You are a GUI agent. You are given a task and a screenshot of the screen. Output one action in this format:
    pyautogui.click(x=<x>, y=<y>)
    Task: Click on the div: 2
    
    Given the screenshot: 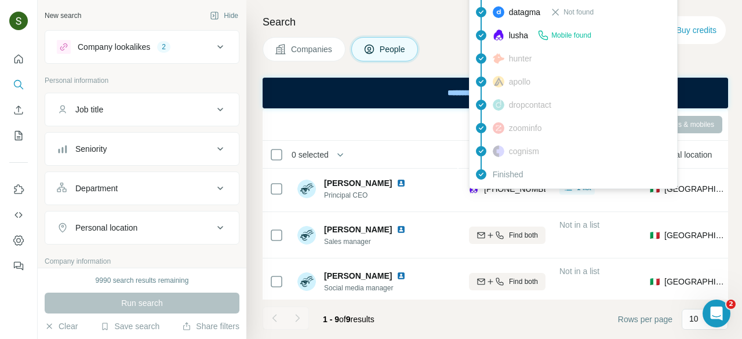 What is the action you would take?
    pyautogui.click(x=163, y=47)
    